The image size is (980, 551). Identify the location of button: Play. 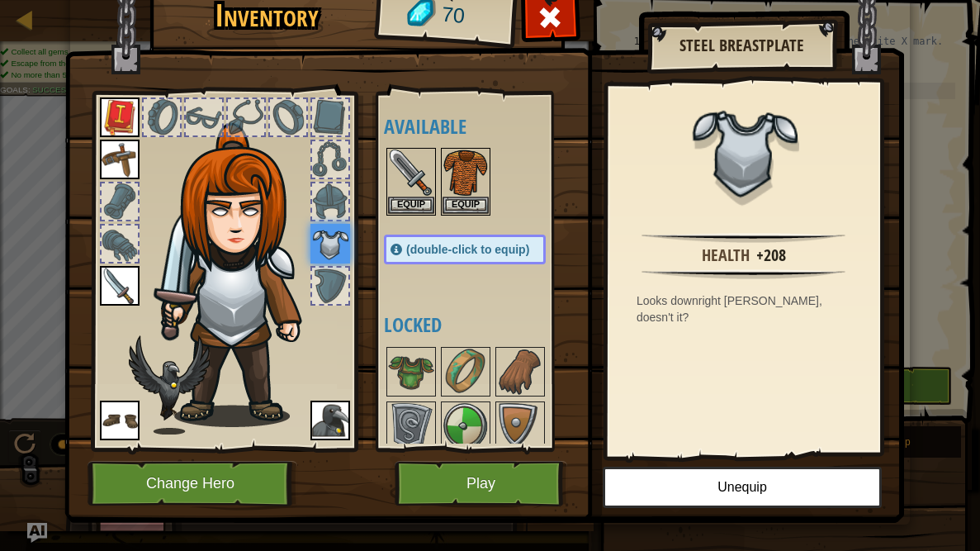
(481, 483).